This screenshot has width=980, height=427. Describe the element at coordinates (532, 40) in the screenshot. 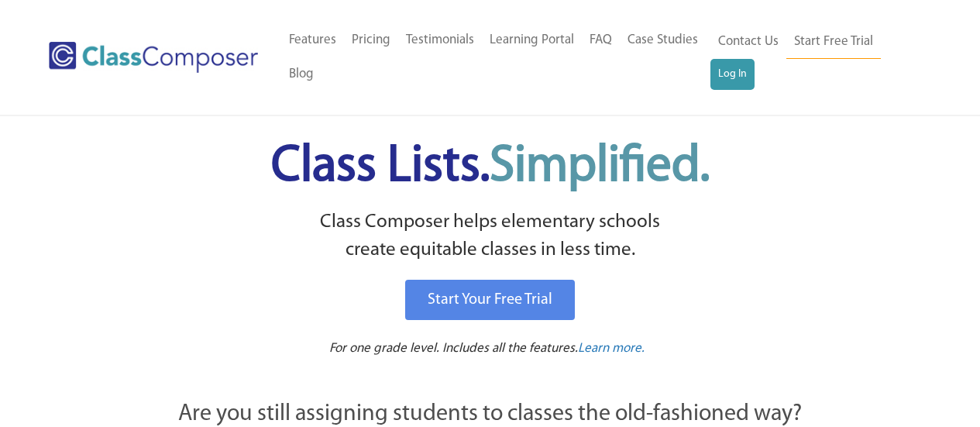

I see `a: Learning Portal` at that location.